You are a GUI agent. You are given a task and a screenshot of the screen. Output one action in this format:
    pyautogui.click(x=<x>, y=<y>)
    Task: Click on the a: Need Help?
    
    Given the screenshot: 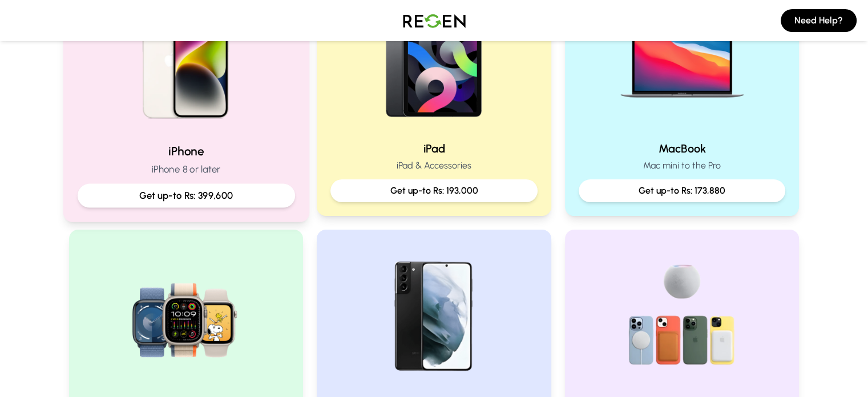 What is the action you would take?
    pyautogui.click(x=818, y=21)
    